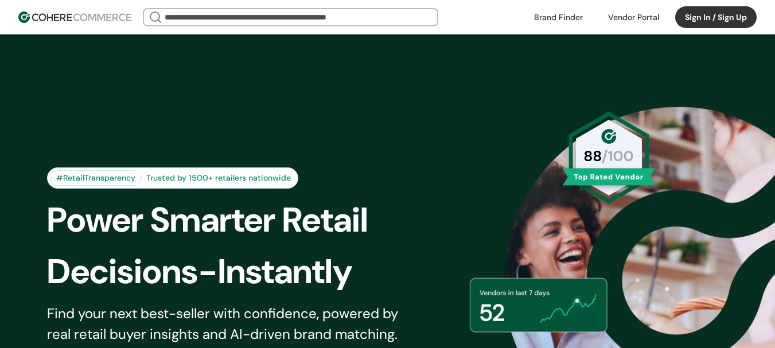  Describe the element at coordinates (716, 17) in the screenshot. I see `button: Sign In / Sign Up` at that location.